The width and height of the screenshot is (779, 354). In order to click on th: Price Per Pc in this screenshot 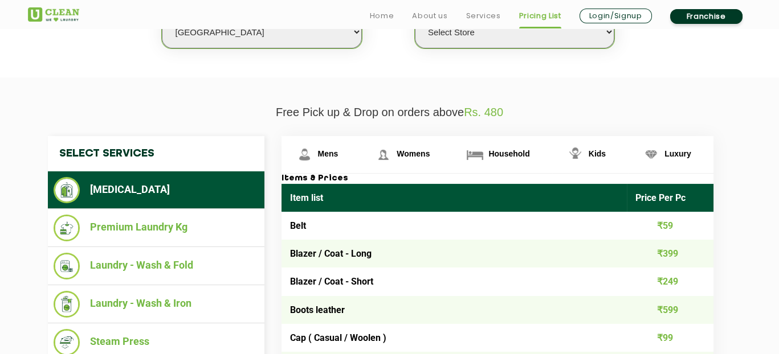, I will do `click(670, 198)`.